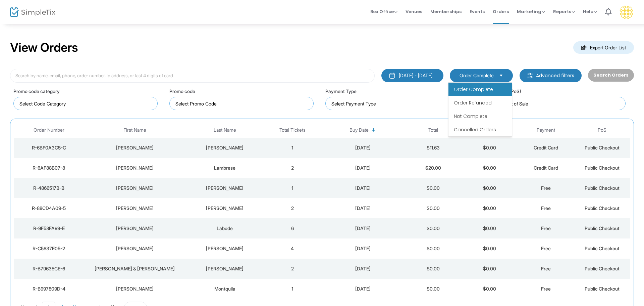 This screenshot has width=644, height=306. I want to click on div: R-9F58FA99-E, so click(49, 229).